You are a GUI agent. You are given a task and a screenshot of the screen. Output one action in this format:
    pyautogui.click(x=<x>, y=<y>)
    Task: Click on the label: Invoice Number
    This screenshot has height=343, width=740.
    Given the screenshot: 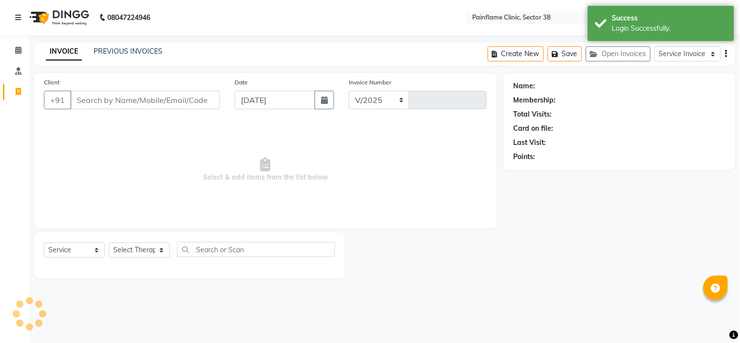 What is the action you would take?
    pyautogui.click(x=370, y=82)
    